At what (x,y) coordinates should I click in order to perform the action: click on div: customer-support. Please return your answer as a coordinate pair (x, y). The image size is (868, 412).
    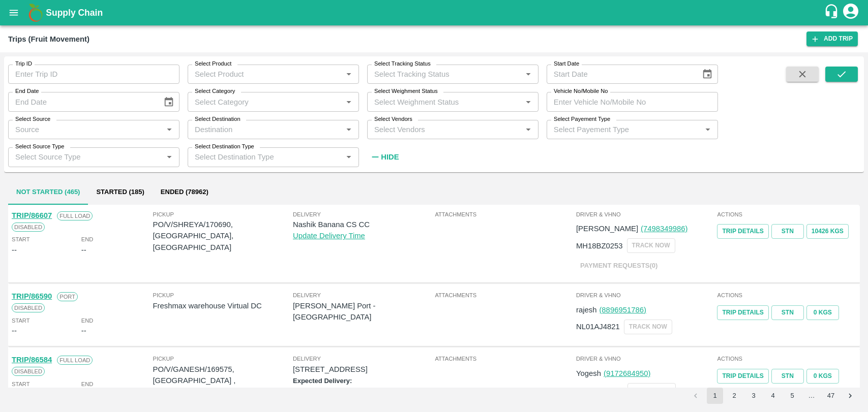
    Looking at the image, I should click on (832, 12).